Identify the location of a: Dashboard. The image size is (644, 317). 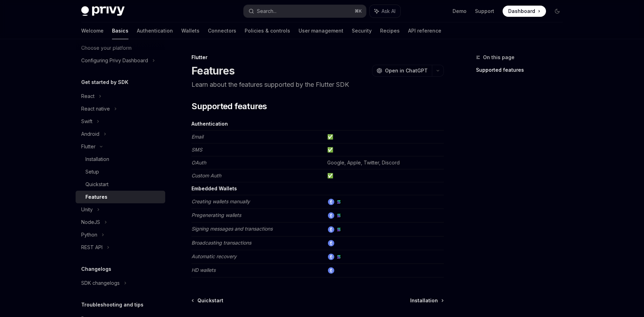
(525, 11).